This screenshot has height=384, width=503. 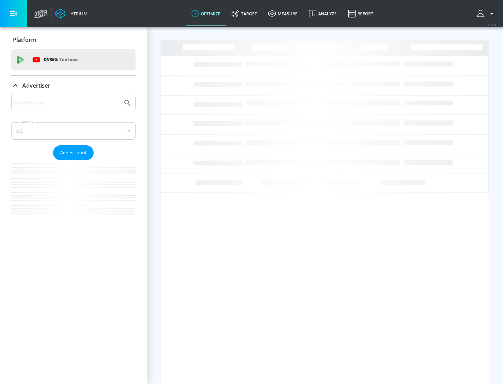 What do you see at coordinates (361, 14) in the screenshot?
I see `a: Report` at bounding box center [361, 14].